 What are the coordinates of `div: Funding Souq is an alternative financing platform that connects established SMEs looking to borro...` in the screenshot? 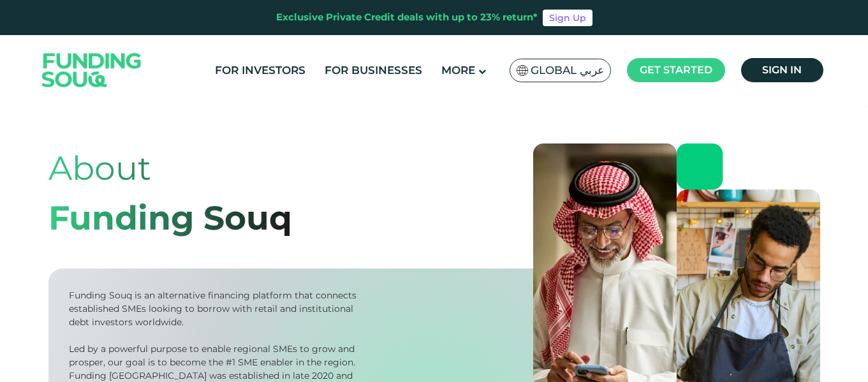 It's located at (215, 309).